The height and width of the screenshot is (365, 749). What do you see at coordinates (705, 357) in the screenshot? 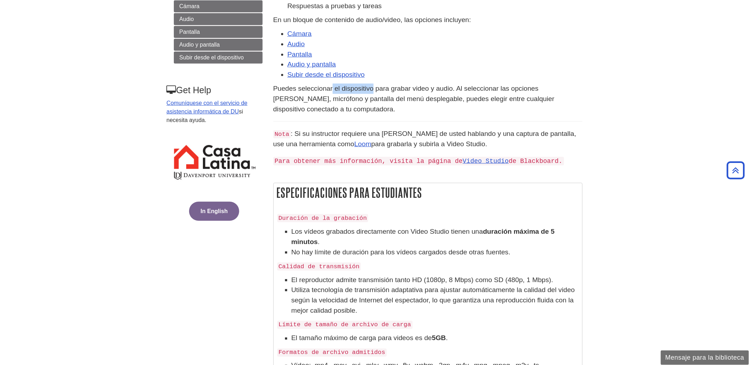
I see `button: Mensaje para la biblioteca` at bounding box center [705, 357].